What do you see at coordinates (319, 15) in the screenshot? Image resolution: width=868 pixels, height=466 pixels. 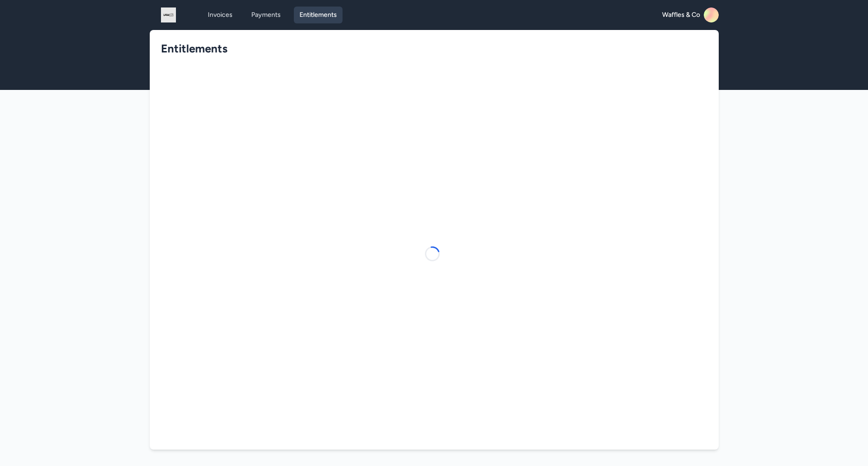 I see `a: Entitlements` at bounding box center [319, 15].